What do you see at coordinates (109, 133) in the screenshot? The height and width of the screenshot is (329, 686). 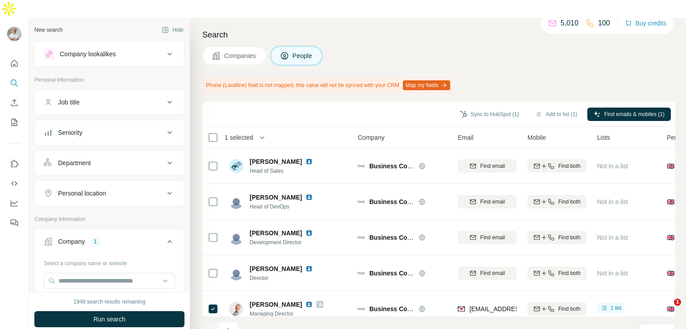 I see `button: Seniority` at bounding box center [109, 133].